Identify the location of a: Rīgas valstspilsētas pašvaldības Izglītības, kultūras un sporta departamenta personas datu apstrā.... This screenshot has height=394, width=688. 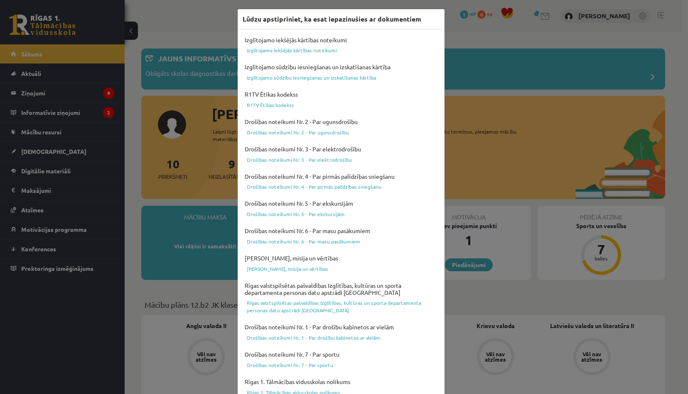
(341, 307).